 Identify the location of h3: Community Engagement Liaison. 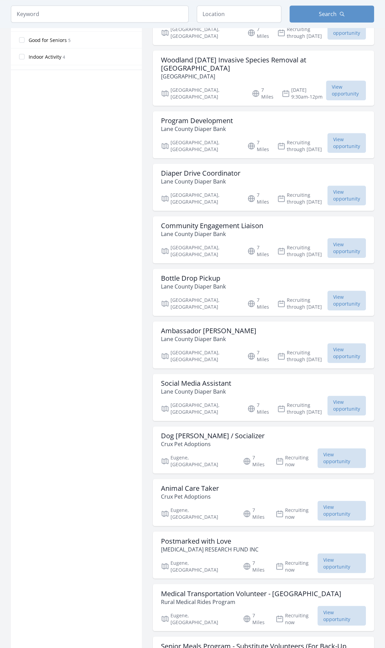
(212, 226).